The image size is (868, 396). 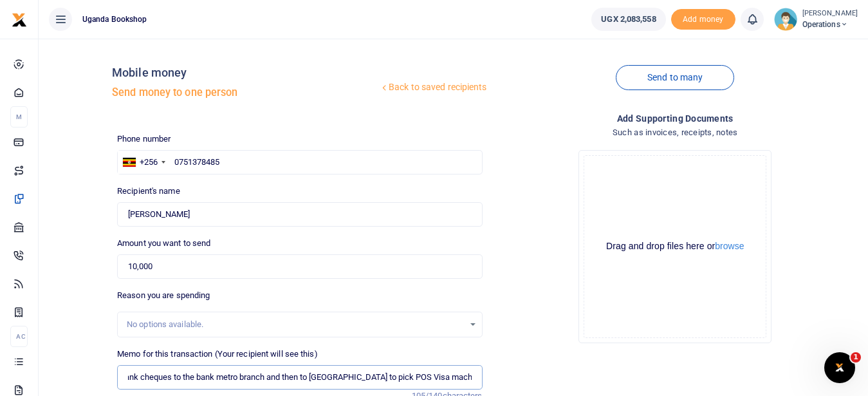 I want to click on button: browse, so click(x=729, y=246).